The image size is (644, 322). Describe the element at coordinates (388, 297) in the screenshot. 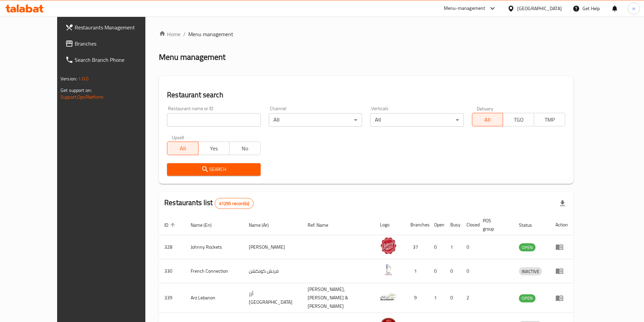

I see `img: Arz Lebanon` at that location.